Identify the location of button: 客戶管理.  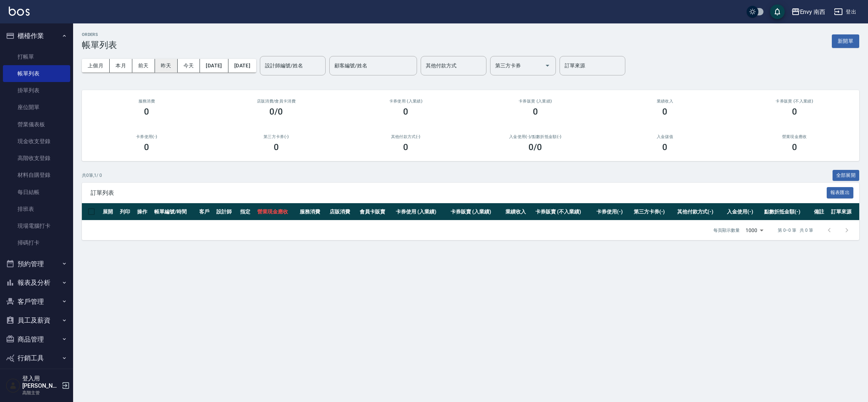
(37, 301).